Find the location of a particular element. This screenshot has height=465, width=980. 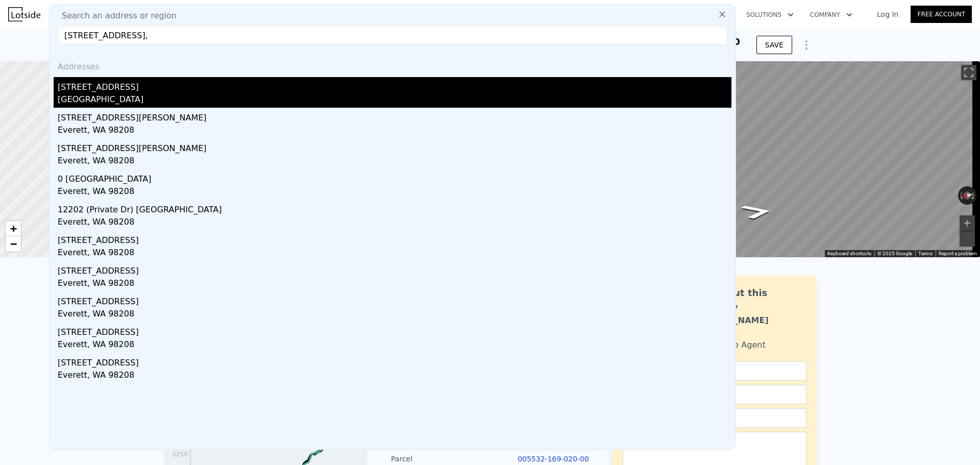

a: Zoom out is located at coordinates (13, 244).